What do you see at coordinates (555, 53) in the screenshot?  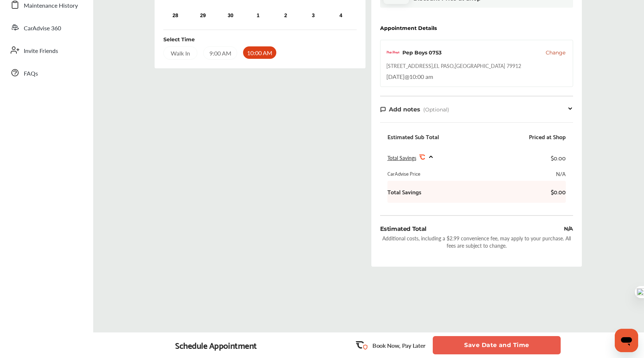 I see `button: Change` at bounding box center [555, 53].